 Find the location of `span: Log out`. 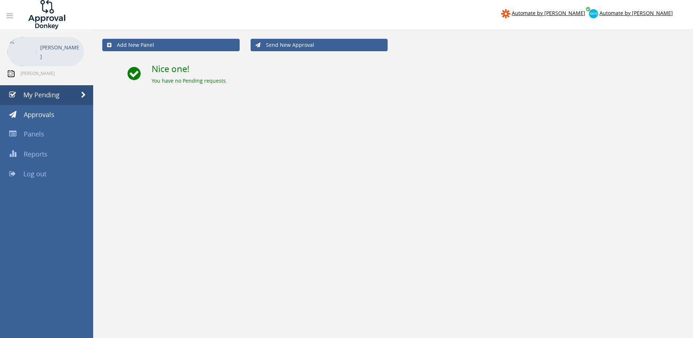

span: Log out is located at coordinates (35, 174).